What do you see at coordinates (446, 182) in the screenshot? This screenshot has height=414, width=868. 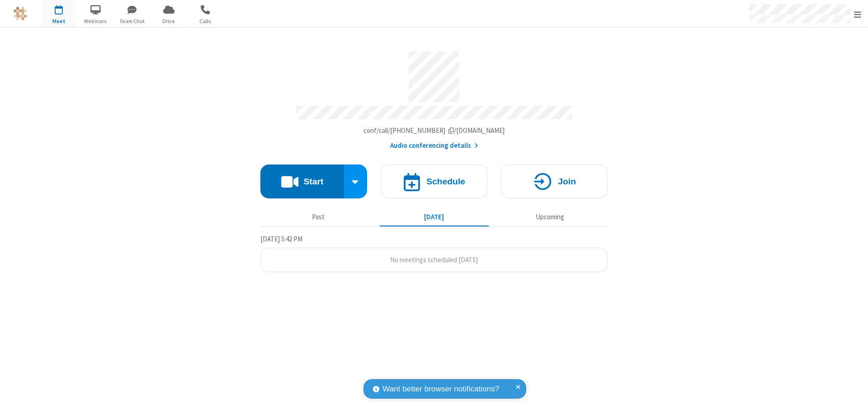 I see `h4: Schedule` at bounding box center [446, 182].